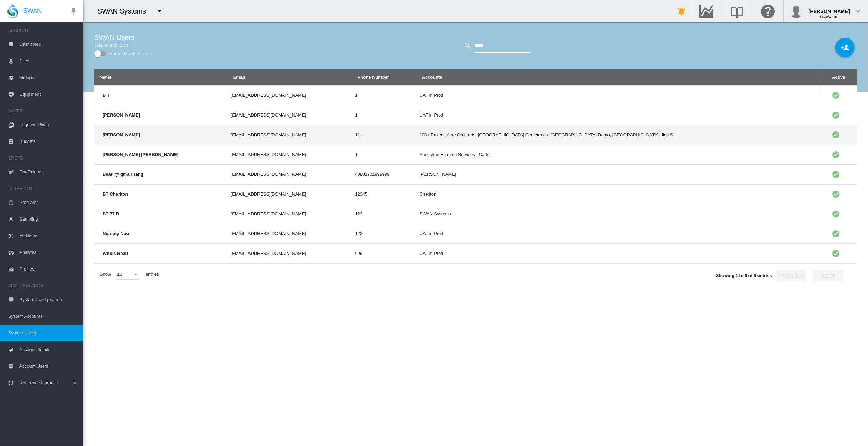  I want to click on img: profile.jpg, so click(797, 11).